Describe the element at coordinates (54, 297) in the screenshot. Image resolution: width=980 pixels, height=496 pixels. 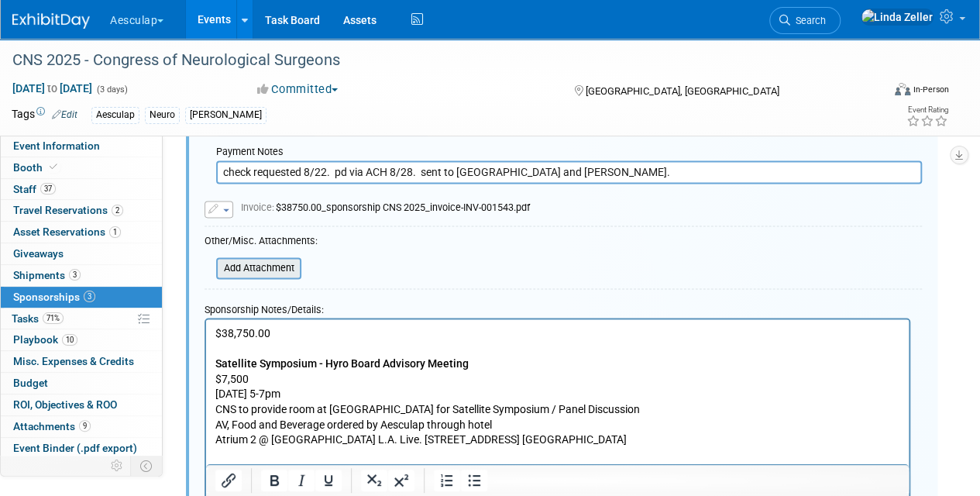
I see `span: Sponsorships` at that location.